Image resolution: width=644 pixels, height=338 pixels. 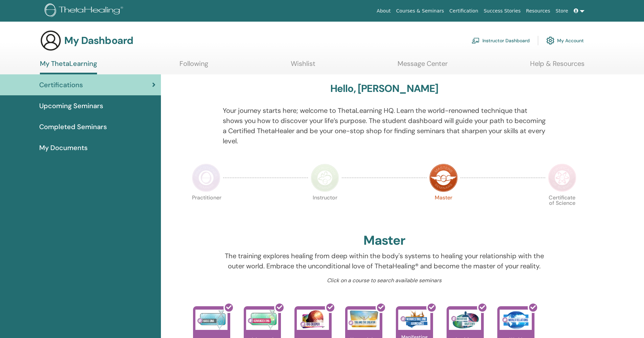 What do you see at coordinates (423, 66) in the screenshot?
I see `a: Message Center` at bounding box center [423, 66].